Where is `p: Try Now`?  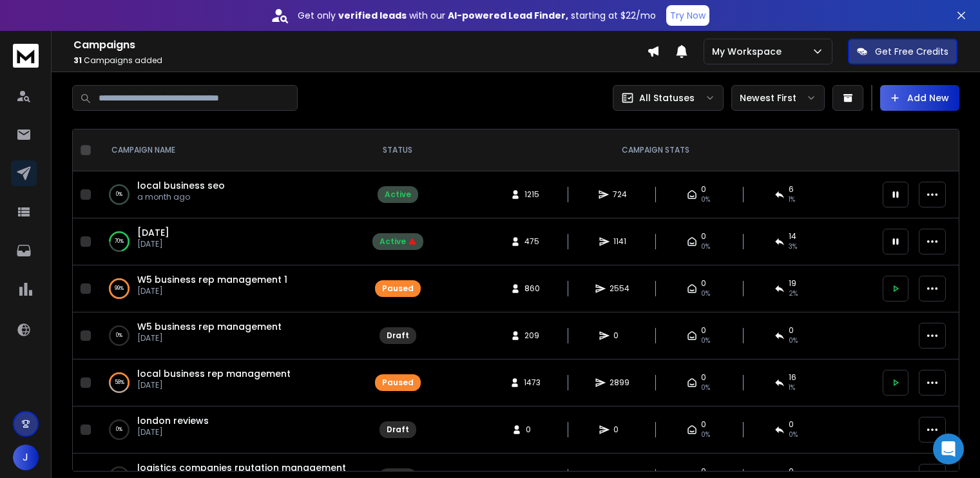 p: Try Now is located at coordinates (687, 15).